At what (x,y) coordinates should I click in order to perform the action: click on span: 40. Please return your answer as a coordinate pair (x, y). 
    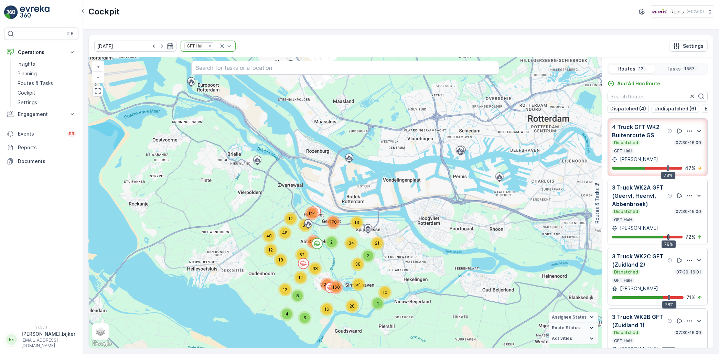
    Looking at the image, I should click on (269, 236).